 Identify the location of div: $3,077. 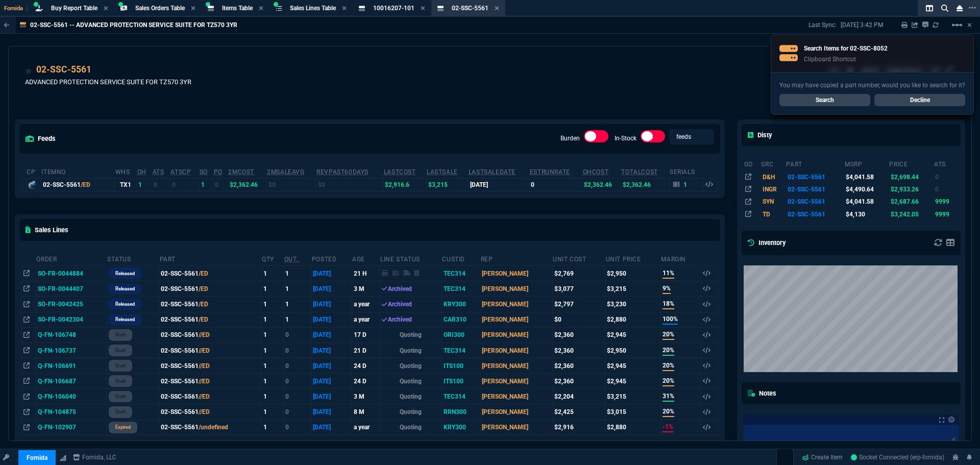
(579, 289).